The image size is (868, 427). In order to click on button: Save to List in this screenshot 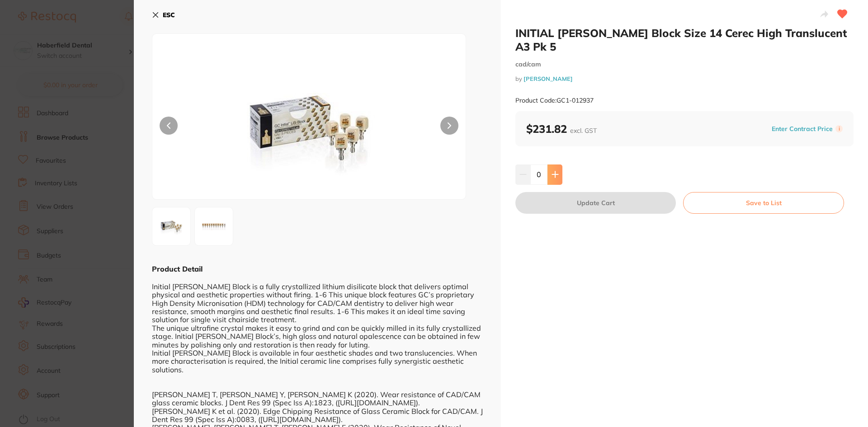, I will do `click(764, 203)`.